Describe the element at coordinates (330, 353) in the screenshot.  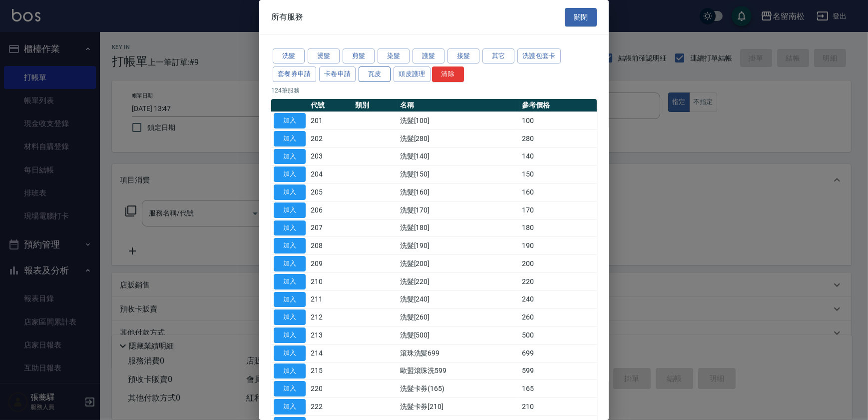
I see `td: 214` at that location.